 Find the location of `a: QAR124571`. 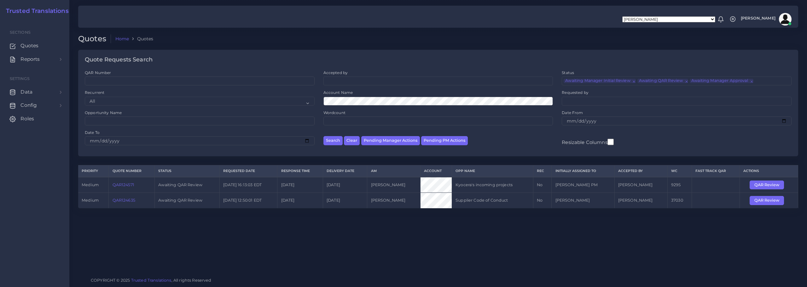

a: QAR124571 is located at coordinates (123, 185).